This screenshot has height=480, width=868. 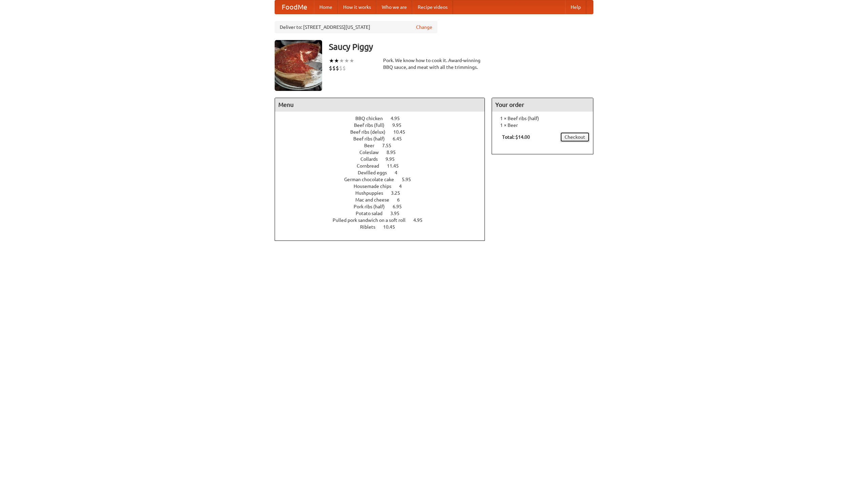 What do you see at coordinates (384, 213) in the screenshot?
I see `a: Potato salad 3.95` at bounding box center [384, 213].